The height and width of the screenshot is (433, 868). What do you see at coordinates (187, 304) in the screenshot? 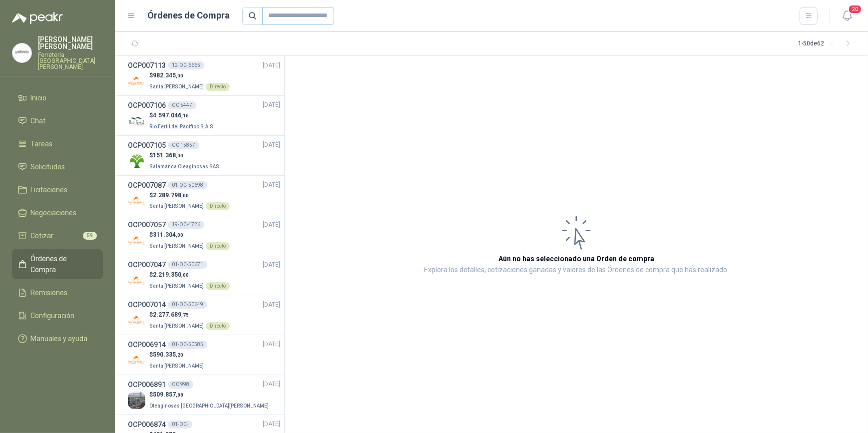
I see `div: 01-OC-50649` at bounding box center [187, 304].